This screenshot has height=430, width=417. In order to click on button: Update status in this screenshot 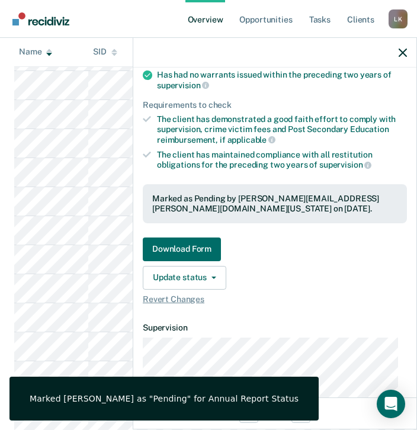, I will do `click(184, 278)`.